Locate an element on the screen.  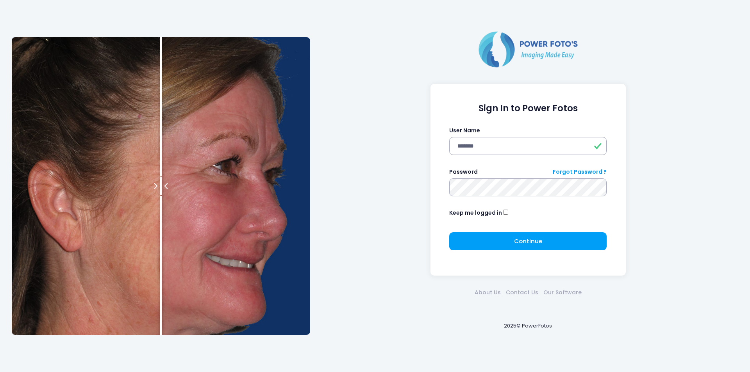
button: Continue is located at coordinates (528, 241).